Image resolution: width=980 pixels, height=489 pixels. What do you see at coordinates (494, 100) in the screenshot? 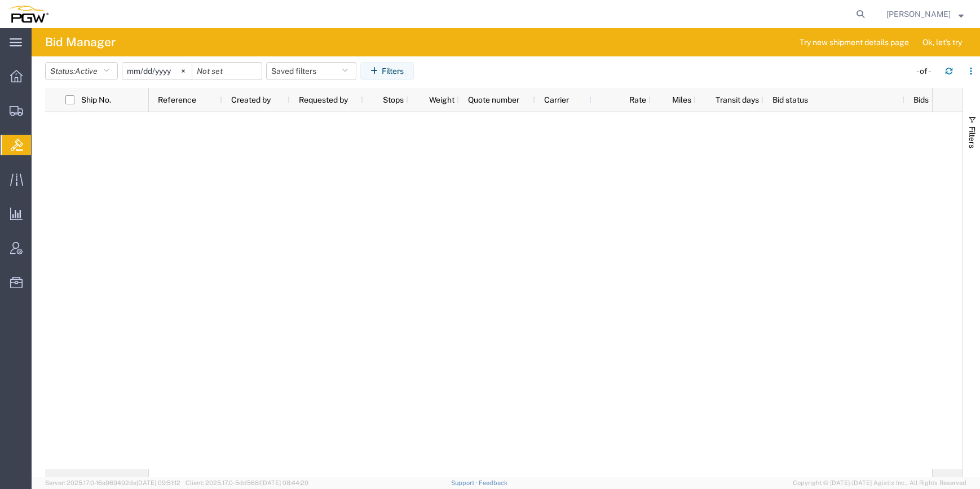
I see `span: Quote number` at bounding box center [494, 100].